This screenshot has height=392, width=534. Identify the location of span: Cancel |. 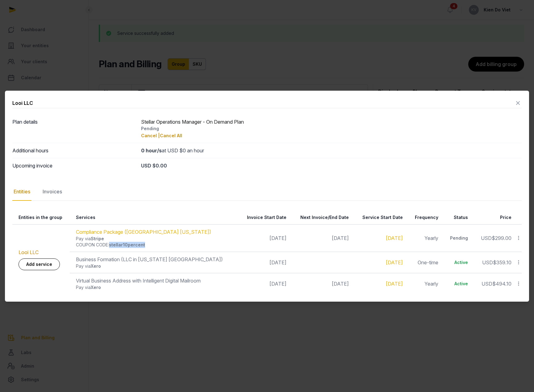
(151, 135).